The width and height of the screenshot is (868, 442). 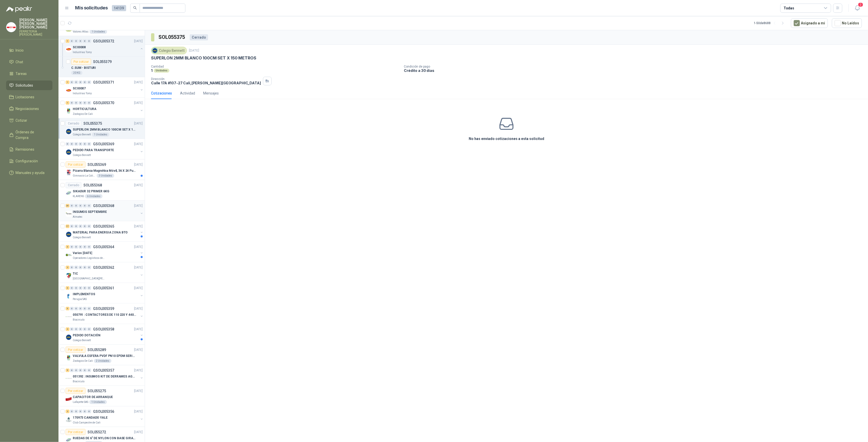 What do you see at coordinates (79, 88) in the screenshot?
I see `p: SC00007` at bounding box center [79, 88].